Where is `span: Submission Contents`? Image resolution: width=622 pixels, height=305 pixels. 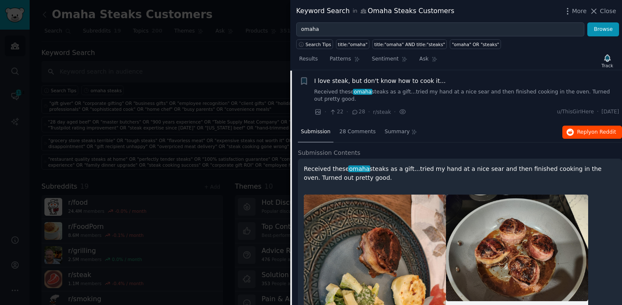 span: Submission Contents is located at coordinates (329, 153).